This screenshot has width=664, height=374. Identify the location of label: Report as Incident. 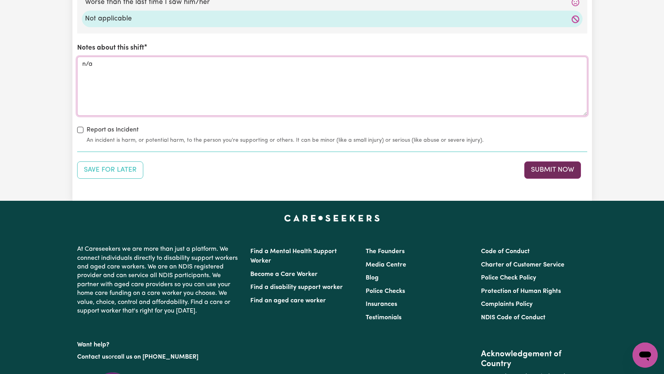
(112, 130).